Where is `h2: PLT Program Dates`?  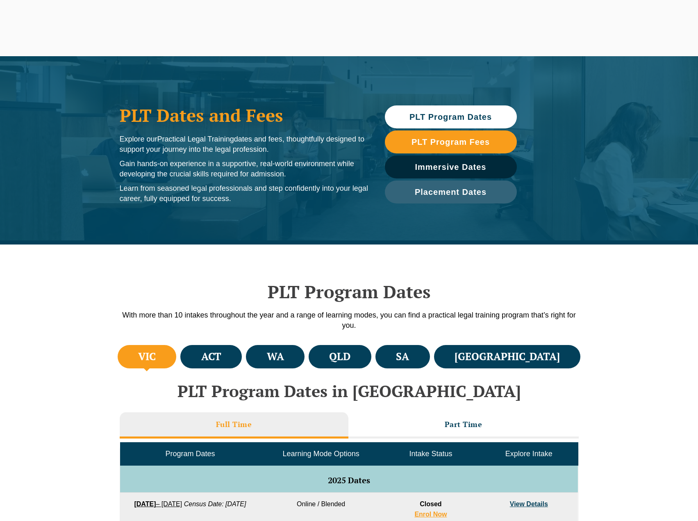 h2: PLT Program Dates is located at coordinates (349, 292).